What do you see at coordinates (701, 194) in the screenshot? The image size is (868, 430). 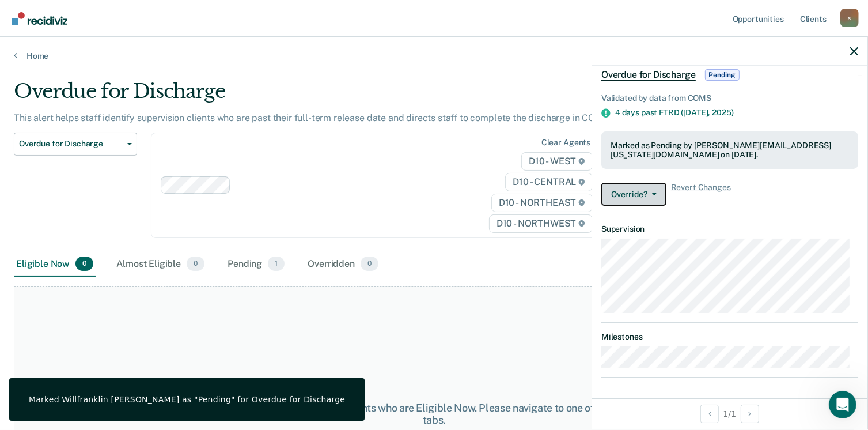 I see `span: Revert Changes` at bounding box center [701, 194].